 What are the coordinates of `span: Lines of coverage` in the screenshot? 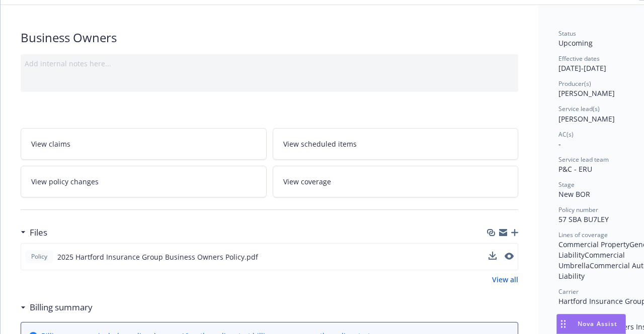 It's located at (583, 234).